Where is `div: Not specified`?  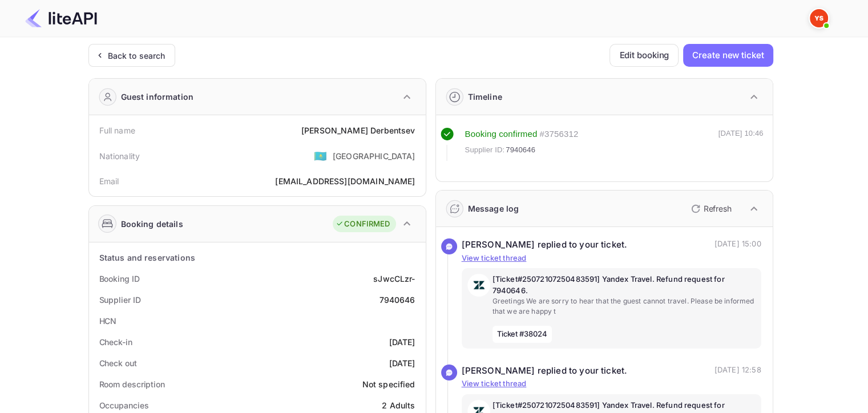
div: Not specified is located at coordinates (389, 384).